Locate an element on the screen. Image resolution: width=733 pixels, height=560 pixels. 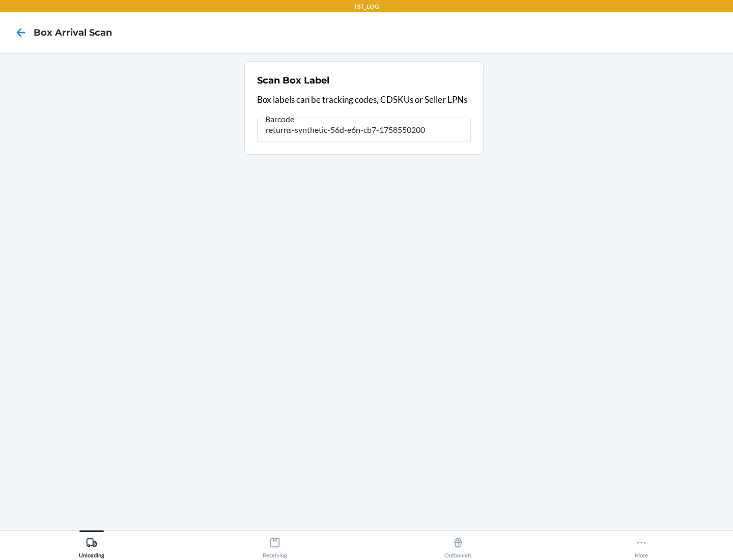
p: Box labels can be tracking codes, CDSKUs or Seller LPNs is located at coordinates (364, 100).